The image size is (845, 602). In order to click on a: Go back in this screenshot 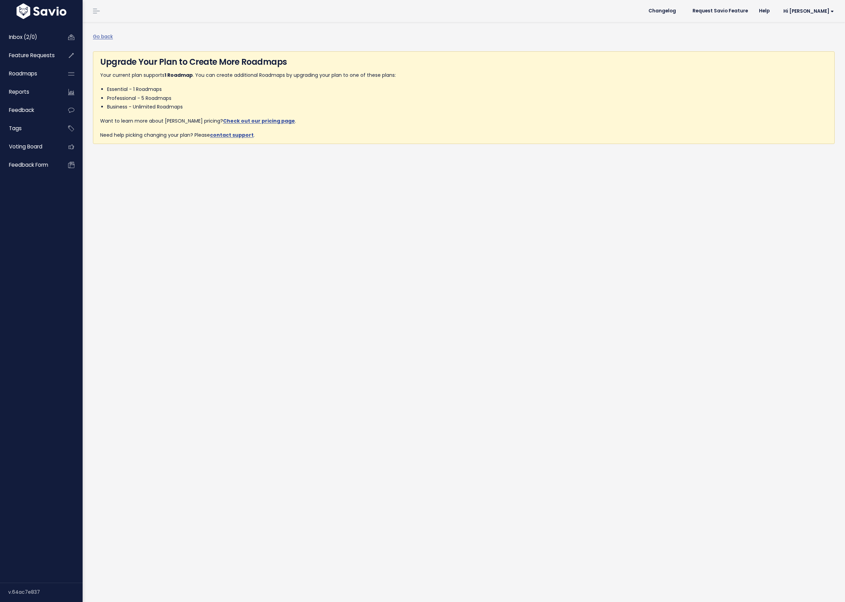, I will do `click(103, 37)`.